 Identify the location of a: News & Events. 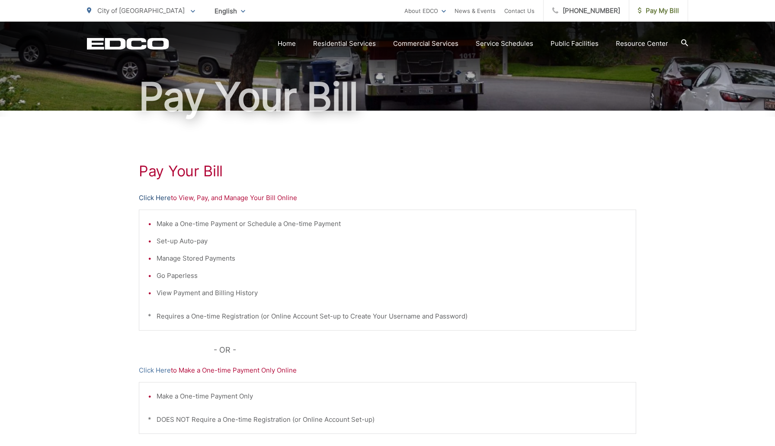
(475, 11).